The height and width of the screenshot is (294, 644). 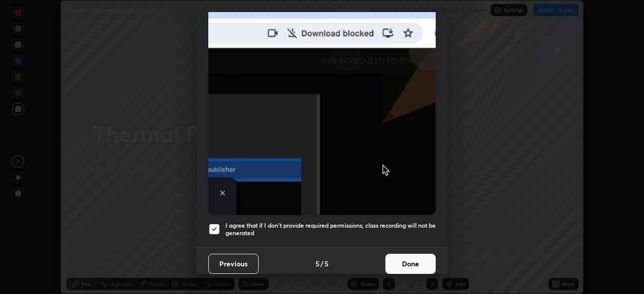 I want to click on button: Previous, so click(x=233, y=264).